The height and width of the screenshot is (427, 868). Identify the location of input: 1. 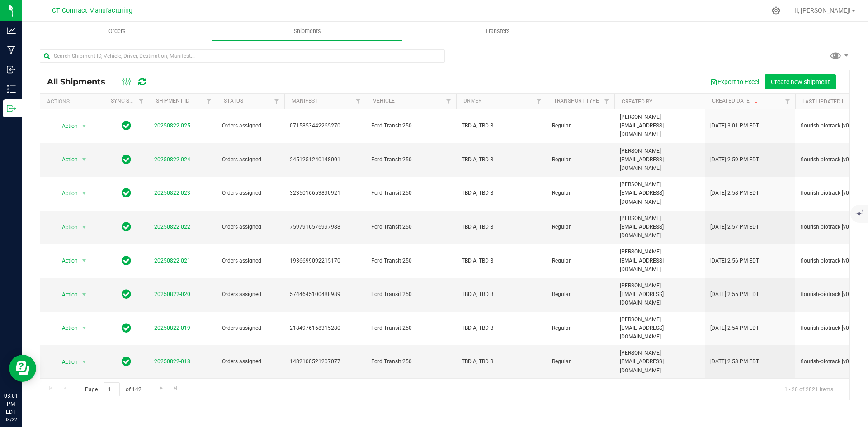
(112, 389).